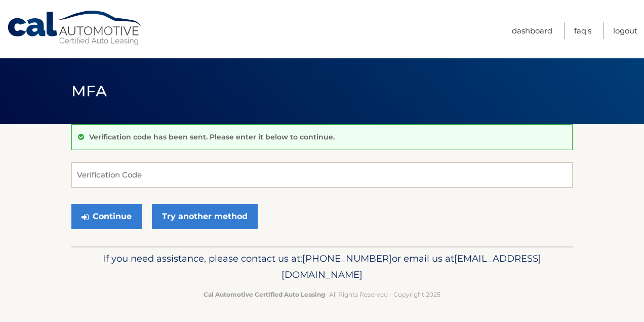 This screenshot has width=644, height=322. I want to click on a: Try another method, so click(205, 216).